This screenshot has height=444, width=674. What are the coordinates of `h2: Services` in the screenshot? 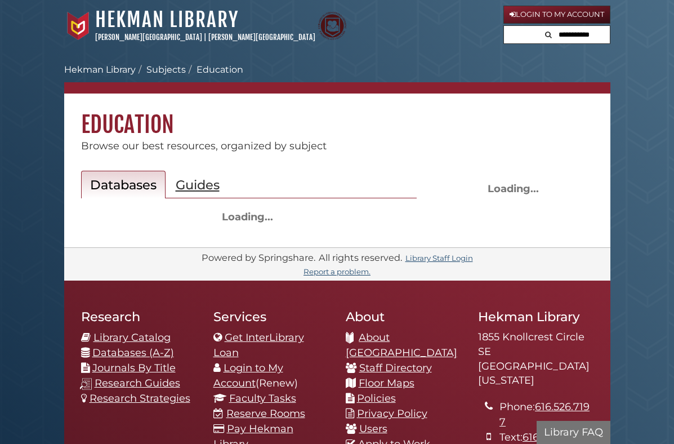 It's located at (271, 316).